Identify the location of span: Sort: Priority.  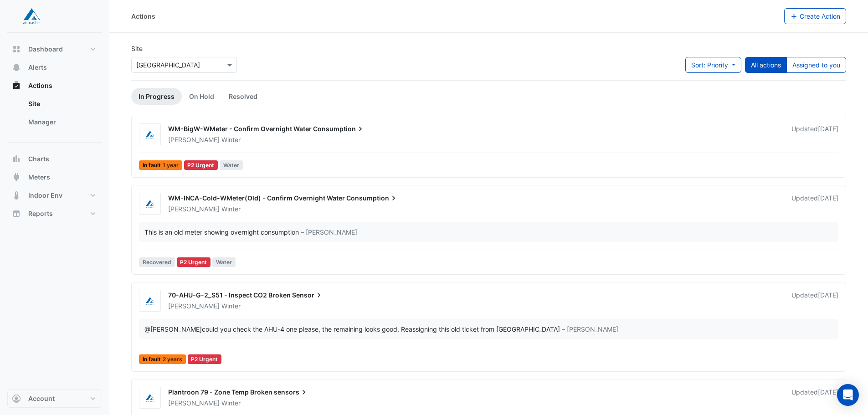
(710, 65).